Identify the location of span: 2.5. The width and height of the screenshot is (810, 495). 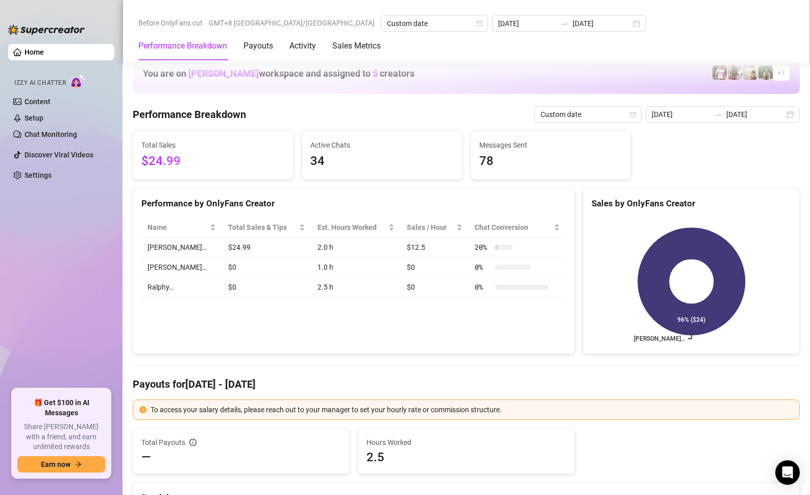
(466, 457).